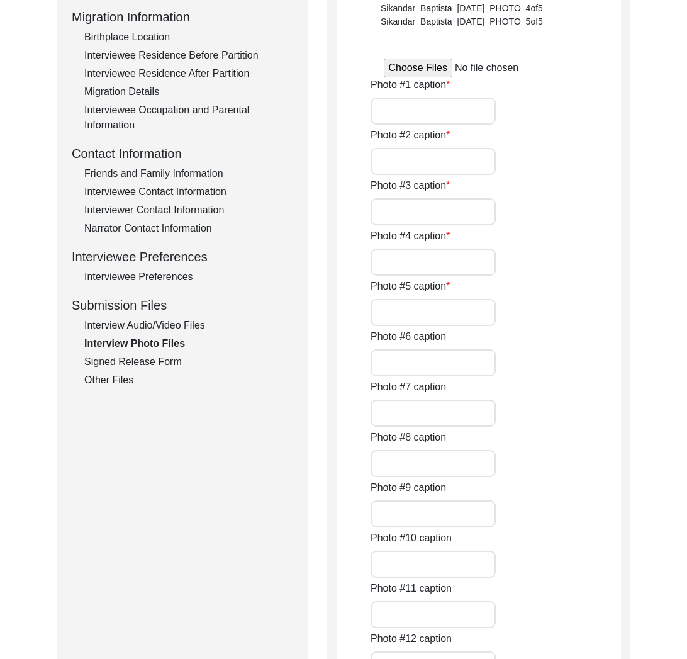  What do you see at coordinates (409, 387) in the screenshot?
I see `label: Photo #7 caption` at bounding box center [409, 387].